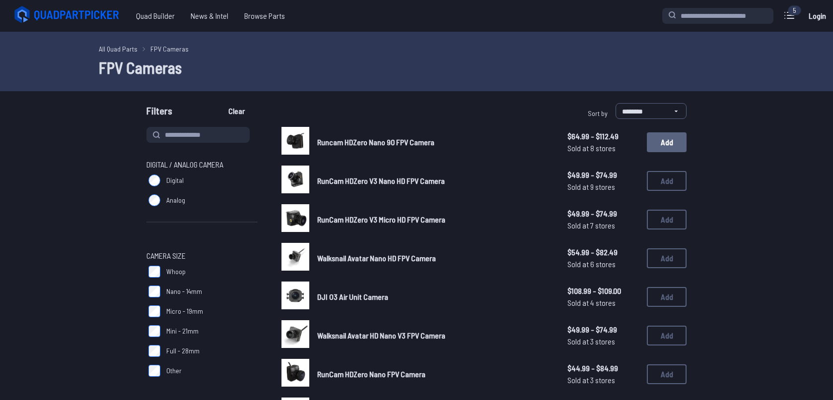  What do you see at coordinates (381, 181) in the screenshot?
I see `span: RunCam HDZero V3 Nano HD FPV Camera` at bounding box center [381, 181].